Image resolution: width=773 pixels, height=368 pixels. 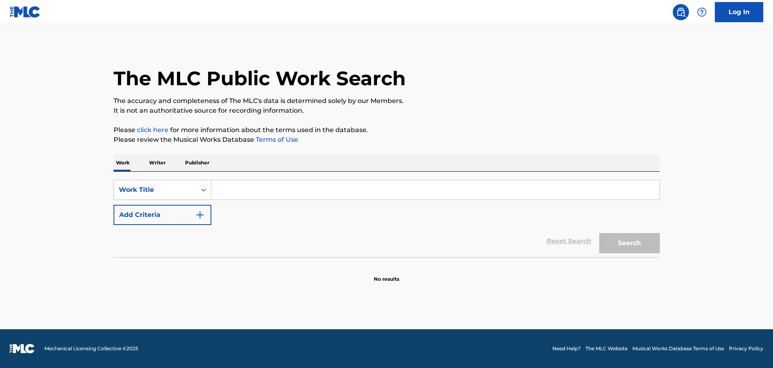 I want to click on img: help, so click(x=702, y=12).